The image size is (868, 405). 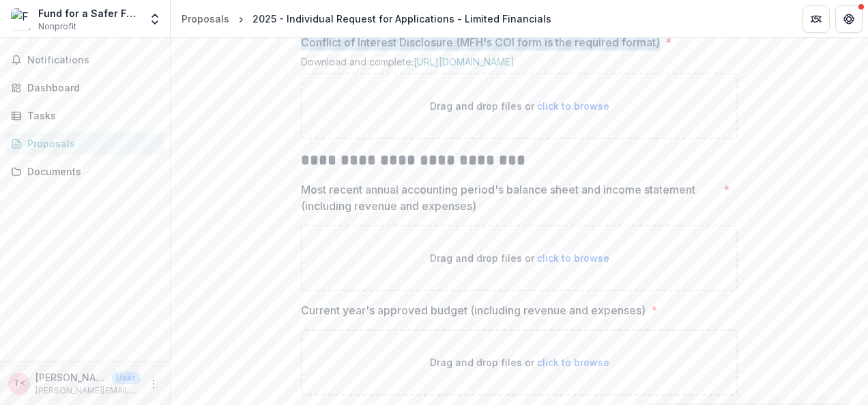 What do you see at coordinates (90, 115) in the screenshot?
I see `div: Tasks` at bounding box center [90, 115].